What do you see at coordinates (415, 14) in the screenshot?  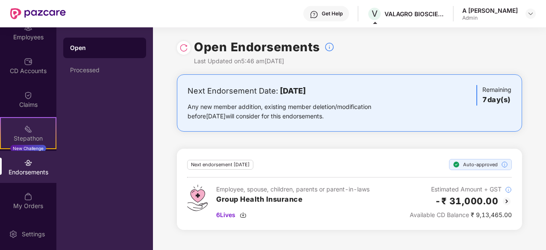 I see `div: VALAGRO BIOSCIENCES` at bounding box center [415, 14].